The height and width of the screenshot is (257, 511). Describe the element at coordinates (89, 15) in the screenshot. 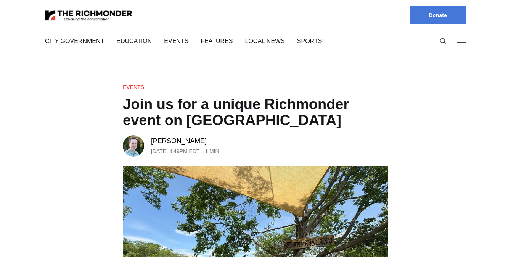

I see `img: The Richmonder` at that location.